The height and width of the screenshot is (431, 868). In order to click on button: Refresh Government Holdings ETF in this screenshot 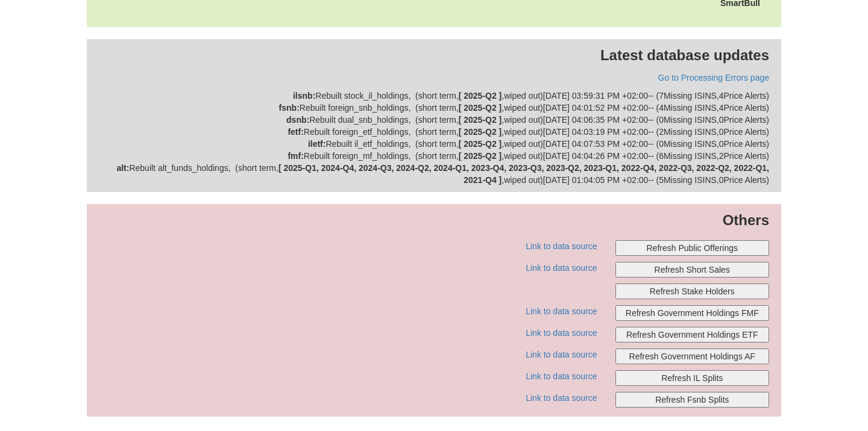, I will do `click(693, 334)`.